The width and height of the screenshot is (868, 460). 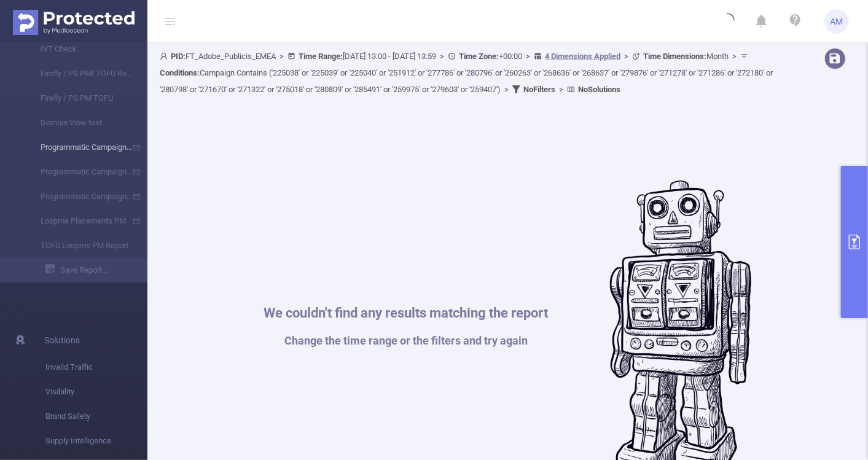 What do you see at coordinates (674, 56) in the screenshot?
I see `b: Time Dimensions :` at bounding box center [674, 56].